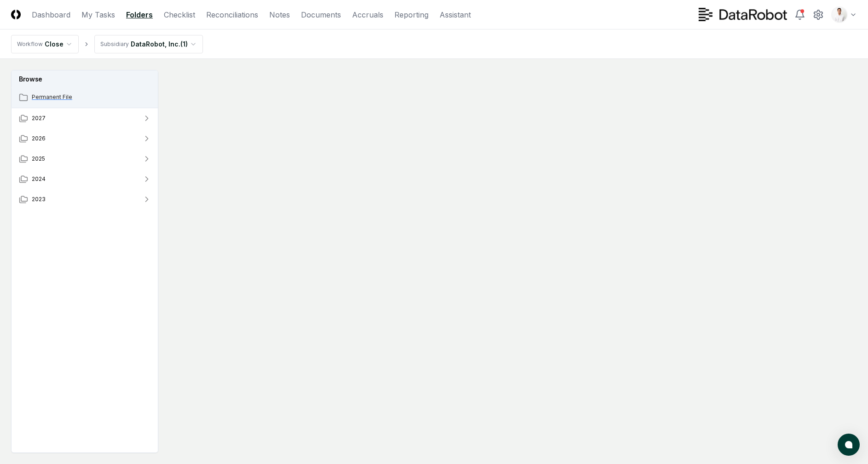 This screenshot has height=464, width=868. What do you see at coordinates (180, 15) in the screenshot?
I see `a: Checklist` at bounding box center [180, 15].